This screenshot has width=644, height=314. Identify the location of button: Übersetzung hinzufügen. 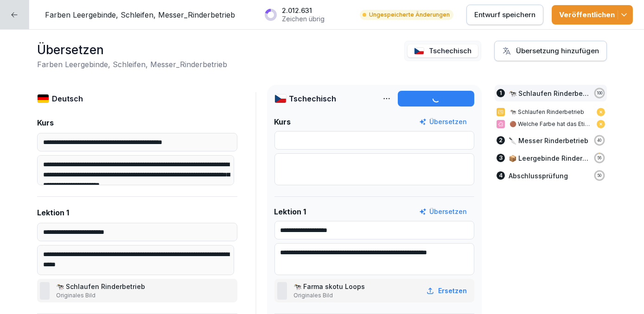
(550, 51).